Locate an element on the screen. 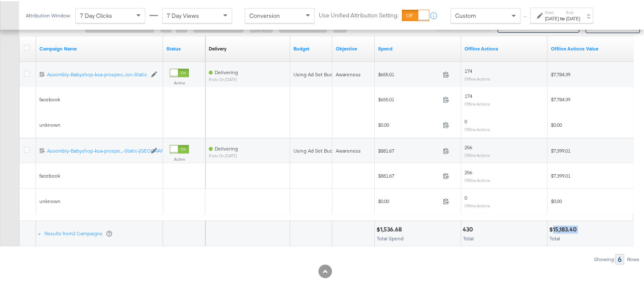 The width and height of the screenshot is (644, 298). span: Custom is located at coordinates (466, 14).